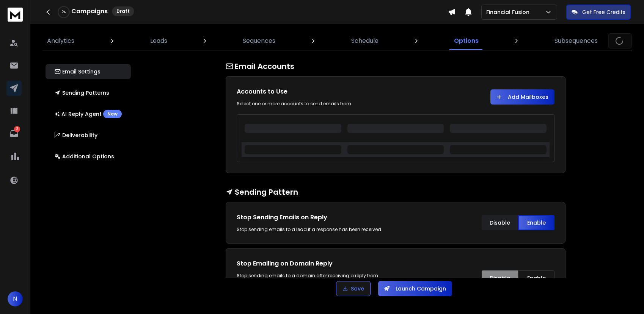 This screenshot has width=644, height=314. Describe the element at coordinates (17, 129) in the screenshot. I see `p: 2` at that location.